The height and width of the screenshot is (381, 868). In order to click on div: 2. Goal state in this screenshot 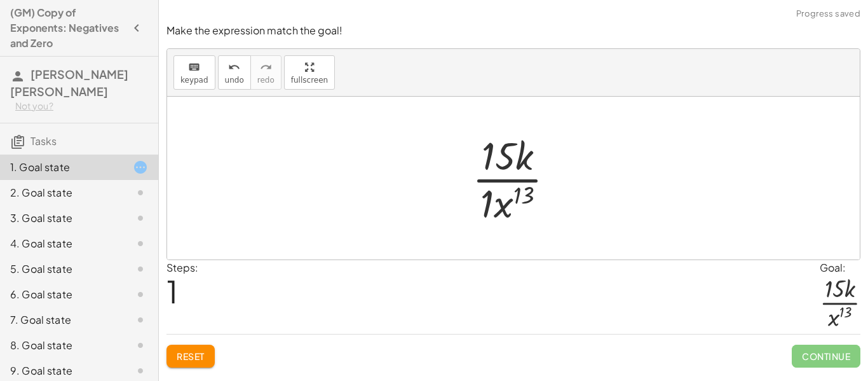, I will do `click(61, 193)`.